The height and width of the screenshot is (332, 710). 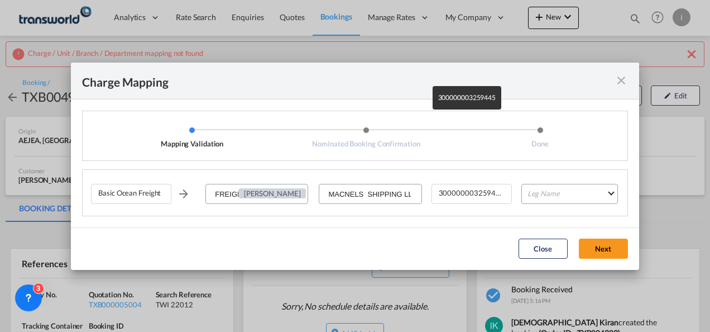 I want to click on md-select: Leg Name, so click(x=570, y=194).